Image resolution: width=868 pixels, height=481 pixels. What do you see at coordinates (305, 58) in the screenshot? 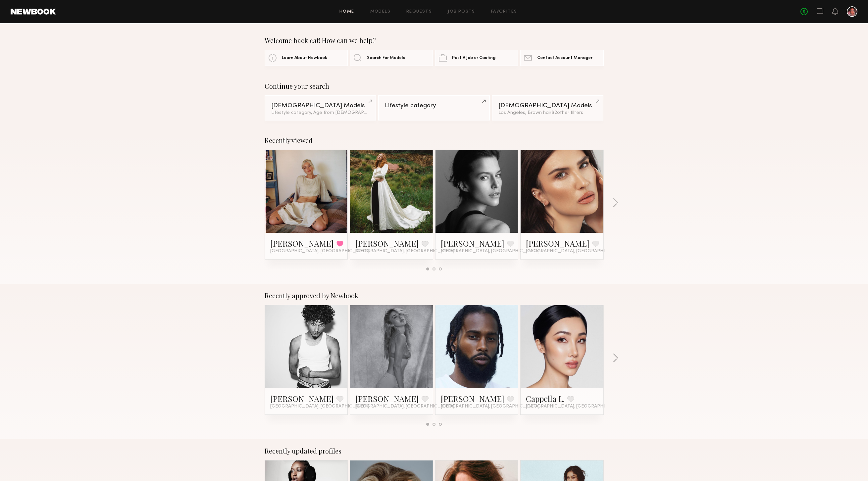
I see `span: Learn About Newbook` at bounding box center [305, 58].